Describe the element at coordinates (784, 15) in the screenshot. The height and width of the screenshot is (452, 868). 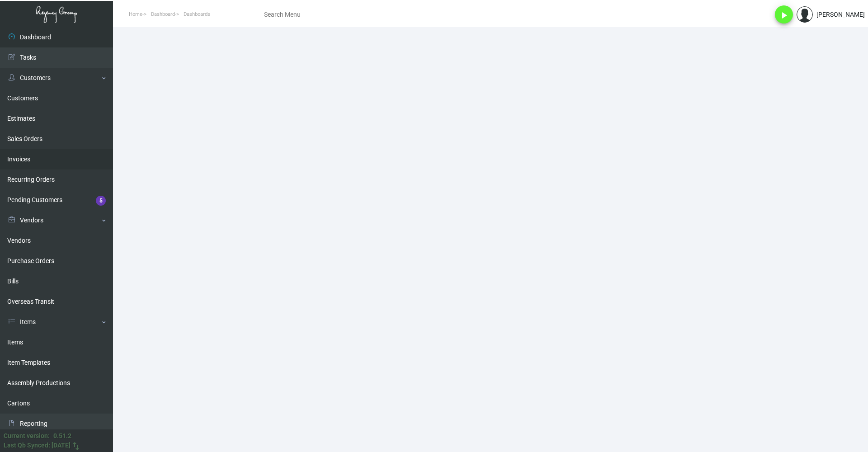
I see `i: play_arrow` at that location.